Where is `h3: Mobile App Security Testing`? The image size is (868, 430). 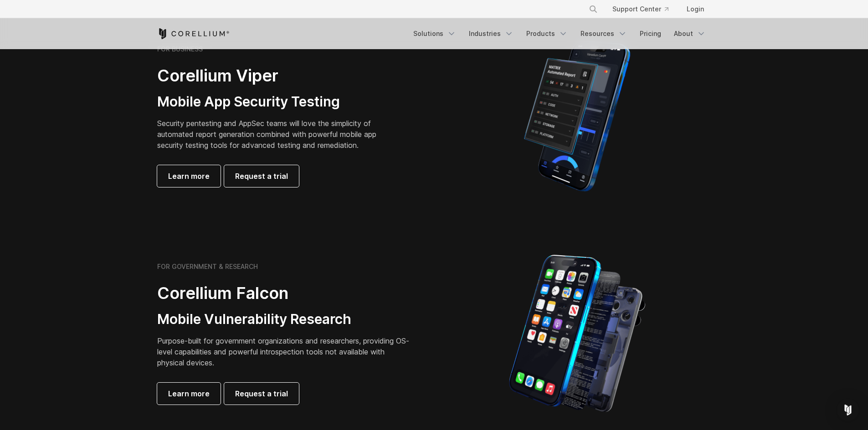
h3: Mobile App Security Testing is located at coordinates (274, 102).